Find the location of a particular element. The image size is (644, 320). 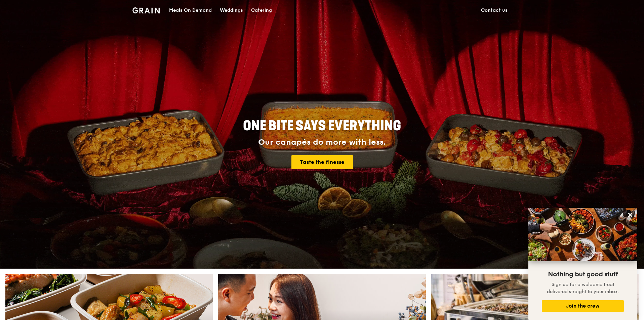

div: Our canapés do more with less. is located at coordinates (322, 142).